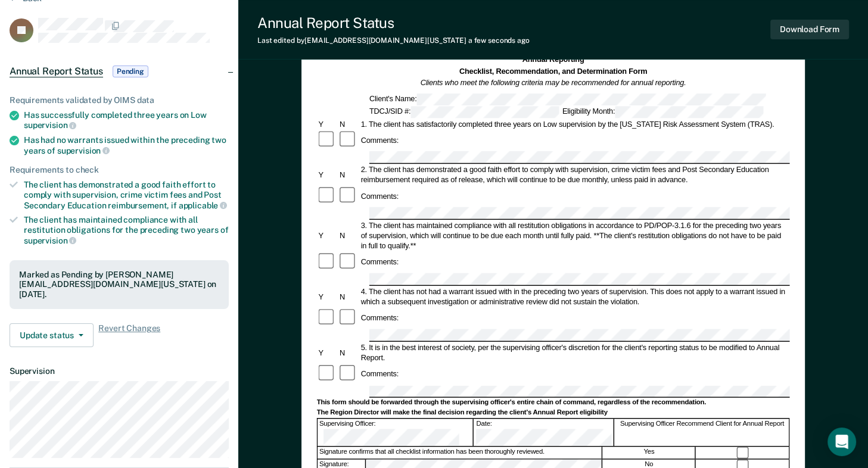 Image resolution: width=868 pixels, height=468 pixels. I want to click on strong: Annual Reporting, so click(553, 60).